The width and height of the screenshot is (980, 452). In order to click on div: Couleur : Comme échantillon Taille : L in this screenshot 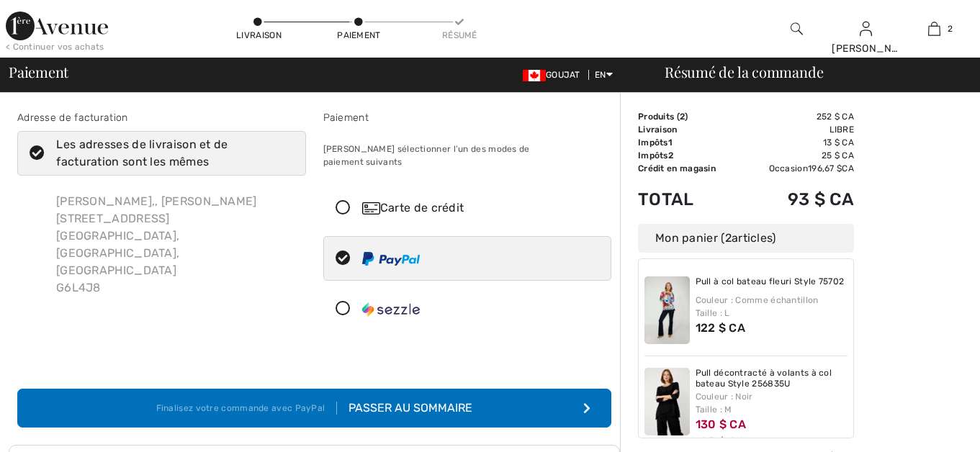, I will do `click(772, 307)`.